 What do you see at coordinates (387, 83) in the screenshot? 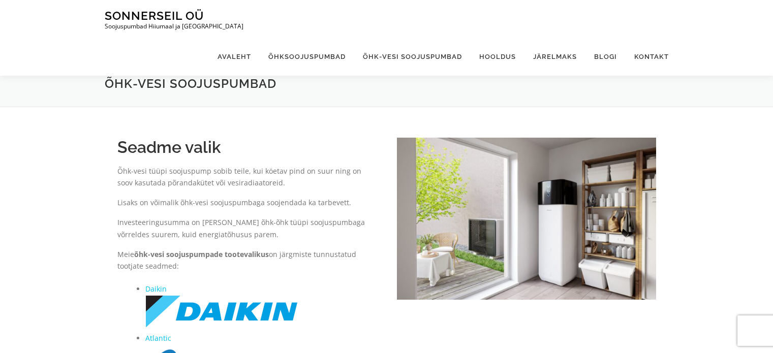
I see `h1: Õhk-vesi soojuspumbad` at bounding box center [387, 83].